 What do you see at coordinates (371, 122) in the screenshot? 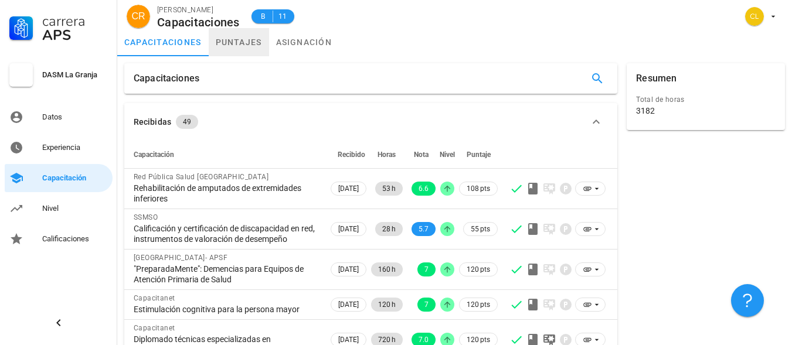
I see `button: Recibidas 49` at bounding box center [371, 122].